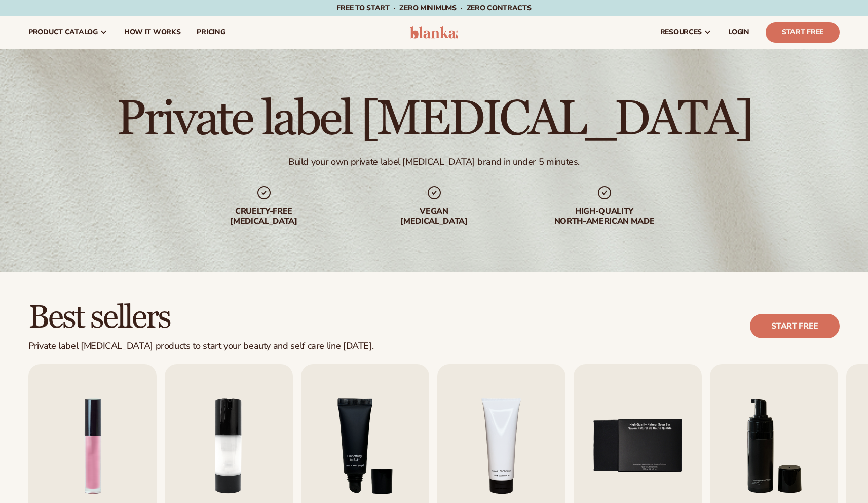 This screenshot has width=868, height=503. What do you see at coordinates (739, 32) in the screenshot?
I see `span: LOGIN` at bounding box center [739, 32].